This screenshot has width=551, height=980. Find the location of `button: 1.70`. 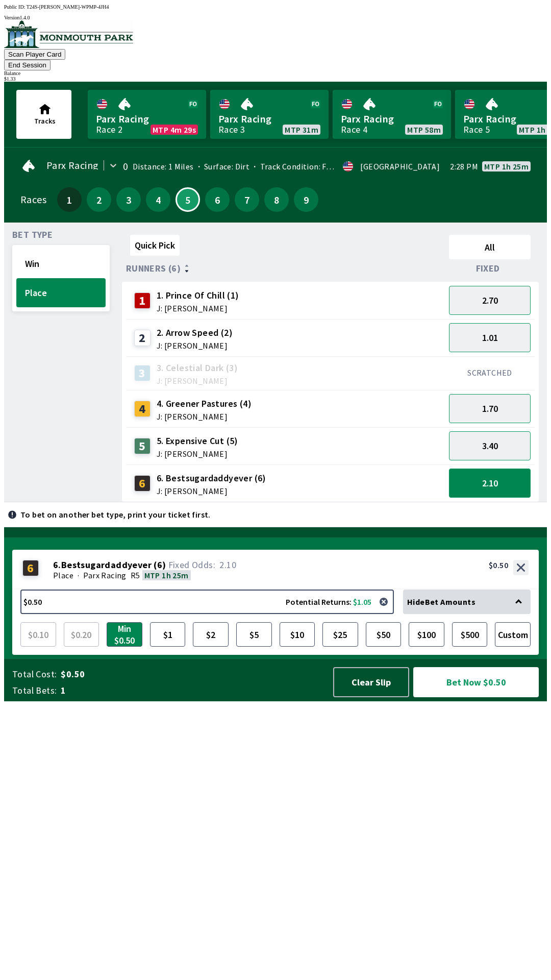

button: 1.70 is located at coordinates (490, 408).